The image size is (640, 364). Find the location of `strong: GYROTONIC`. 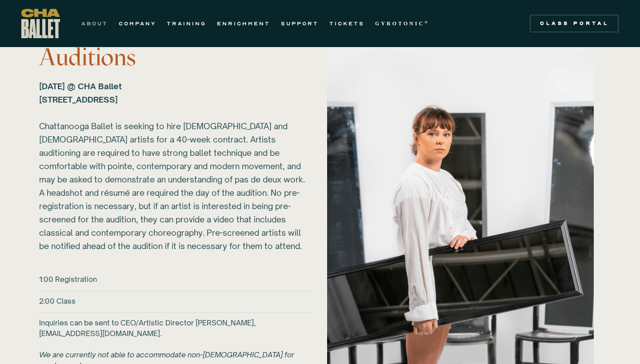

strong: GYROTONIC is located at coordinates (400, 23).